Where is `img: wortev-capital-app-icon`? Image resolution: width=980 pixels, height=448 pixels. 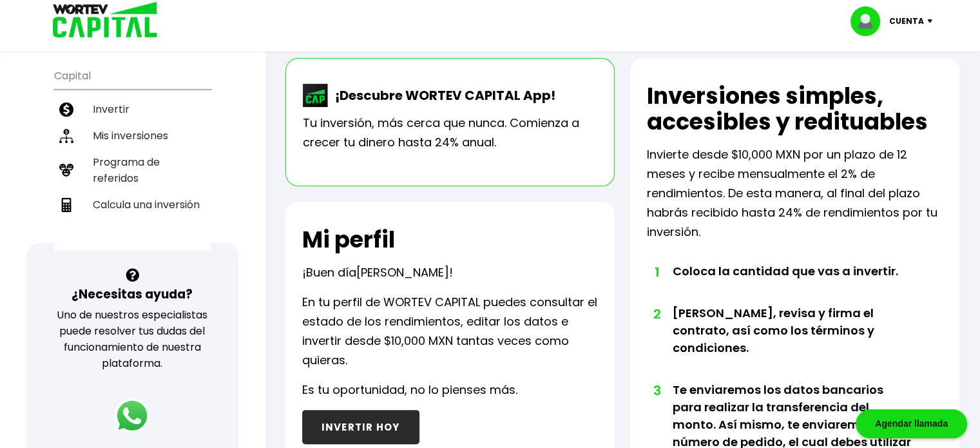 img: wortev-capital-app-icon is located at coordinates (316, 96).